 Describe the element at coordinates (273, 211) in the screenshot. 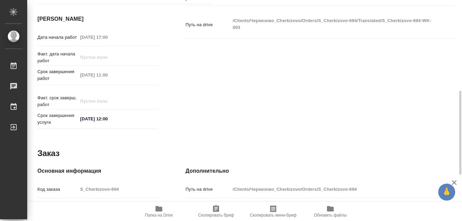

I see `button: Скопировать мини-бриф` at that location.